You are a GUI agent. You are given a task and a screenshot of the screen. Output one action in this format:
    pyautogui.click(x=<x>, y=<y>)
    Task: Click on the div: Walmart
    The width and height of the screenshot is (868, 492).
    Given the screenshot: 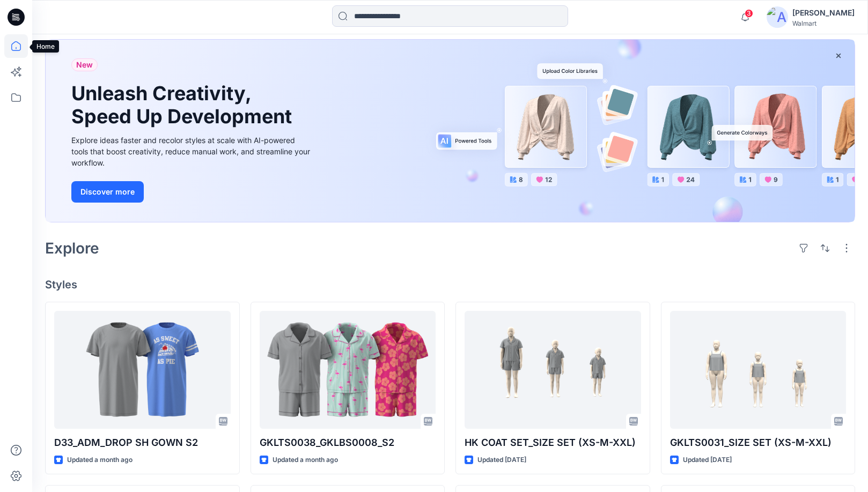 What is the action you would take?
    pyautogui.click(x=823, y=23)
    